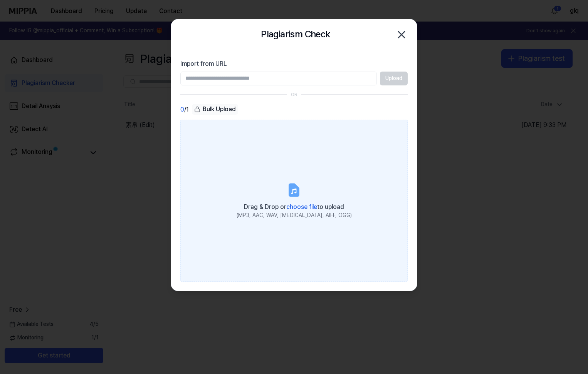 This screenshot has width=588, height=374. What do you see at coordinates (296, 34) in the screenshot?
I see `h2: Plagiarism Check` at bounding box center [296, 34].